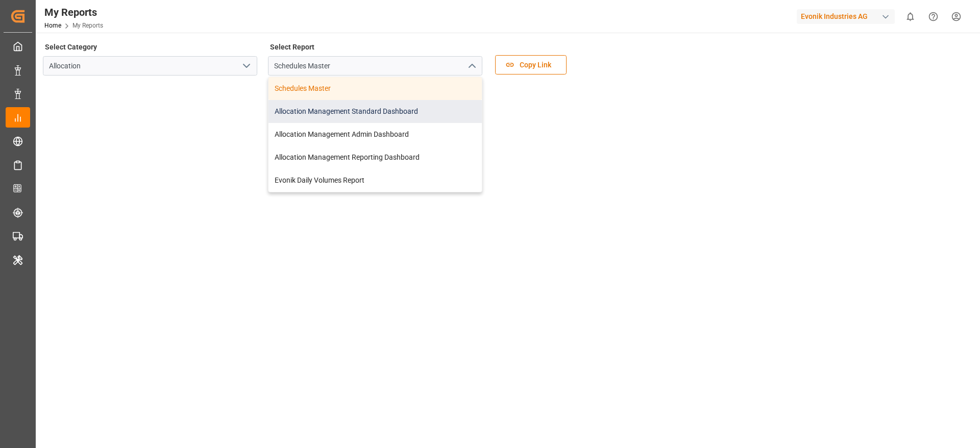  What do you see at coordinates (910, 17) in the screenshot?
I see `button: show 0 new notifications` at bounding box center [910, 17].